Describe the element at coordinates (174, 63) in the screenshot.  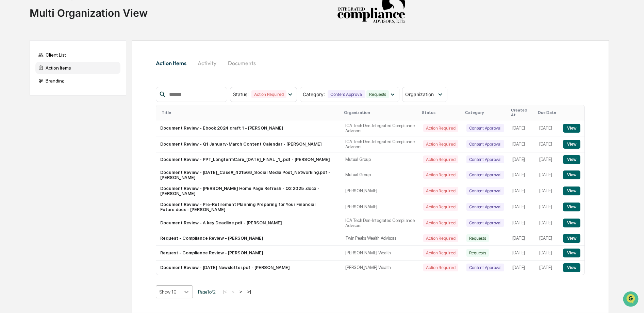
I see `button: Action Items` at that location.